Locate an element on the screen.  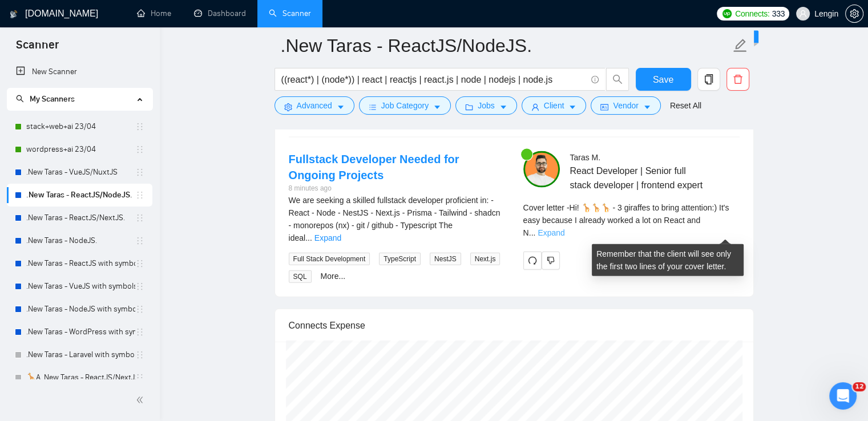
button: dislike is located at coordinates (551, 261).